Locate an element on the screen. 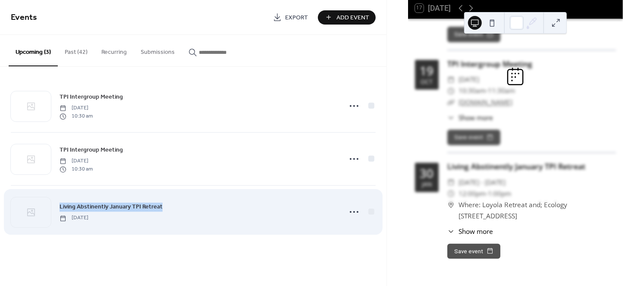  div: Living Abstinently January TPI Retreat is located at coordinates (532, 166).